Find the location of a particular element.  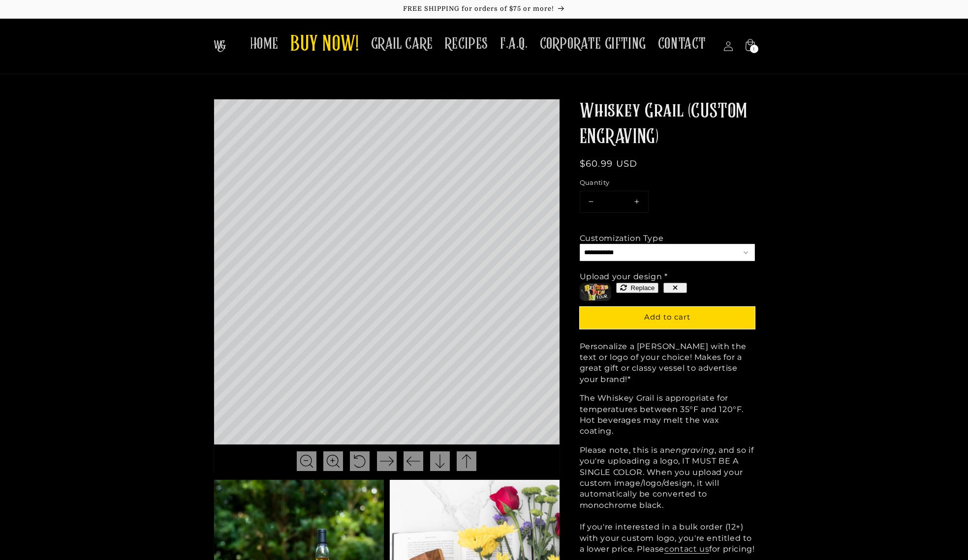

a: F.A.Q. is located at coordinates (514, 43).